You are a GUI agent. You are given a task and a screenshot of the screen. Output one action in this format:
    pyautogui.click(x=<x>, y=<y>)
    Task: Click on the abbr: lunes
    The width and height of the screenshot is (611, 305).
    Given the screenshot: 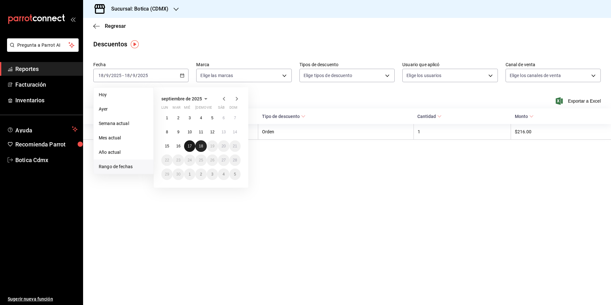 What is the action you would take?
    pyautogui.click(x=165, y=109)
    